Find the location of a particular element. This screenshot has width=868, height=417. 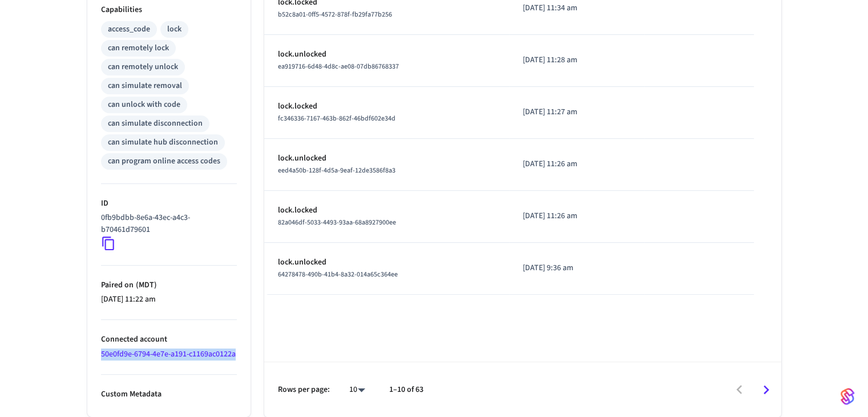

p: Custom Metadata is located at coordinates (169, 395).